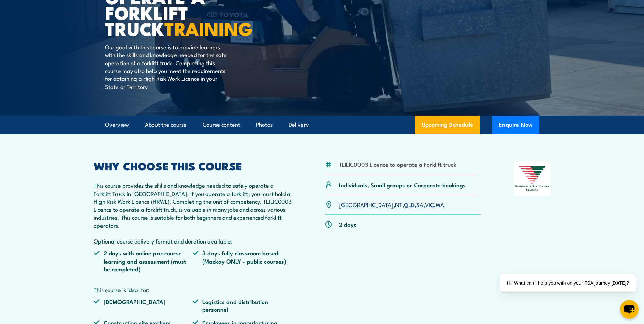 The height and width of the screenshot is (324, 644). I want to click on a: NT, so click(399, 205).